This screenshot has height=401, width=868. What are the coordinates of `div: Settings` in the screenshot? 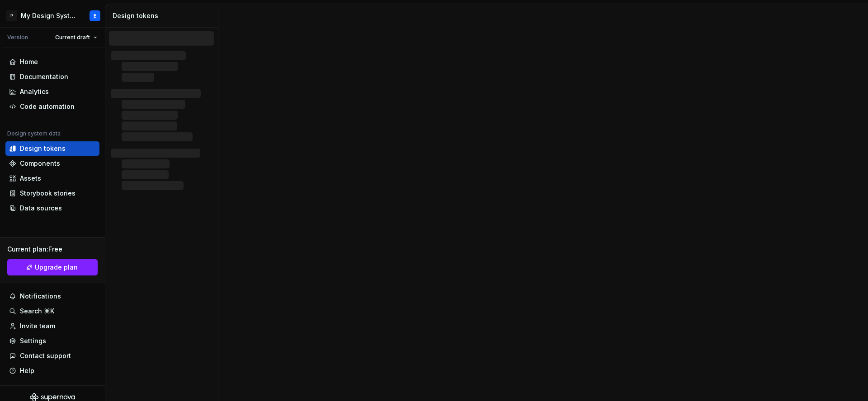 It's located at (33, 341).